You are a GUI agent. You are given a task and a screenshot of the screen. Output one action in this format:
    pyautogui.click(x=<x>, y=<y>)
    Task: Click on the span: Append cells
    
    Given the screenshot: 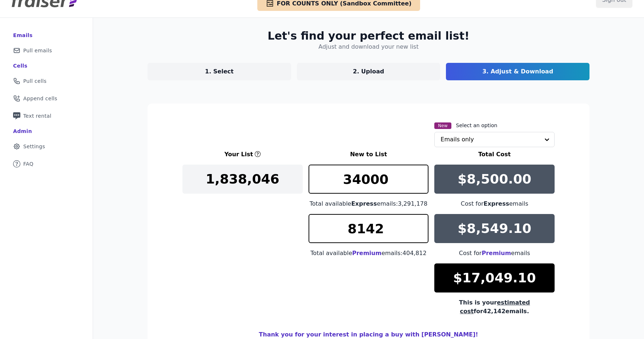 What is the action you would take?
    pyautogui.click(x=41, y=99)
    